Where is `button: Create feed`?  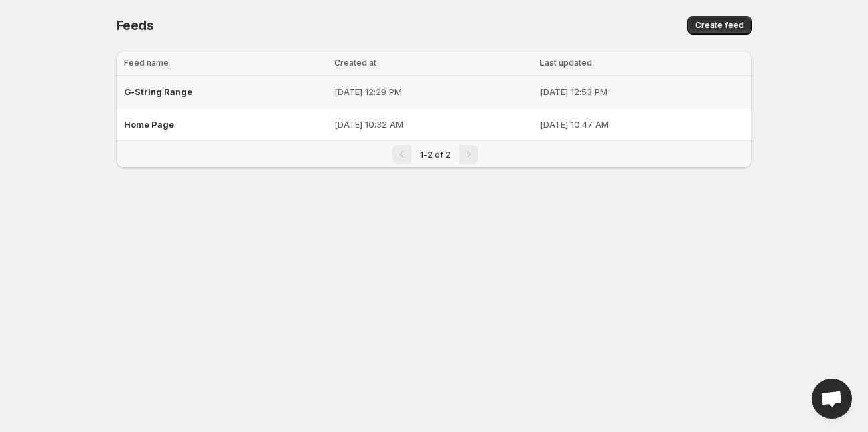
button: Create feed is located at coordinates (719, 25).